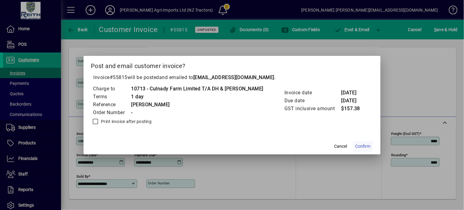  What do you see at coordinates (363, 146) in the screenshot?
I see `span: Confirm` at bounding box center [363, 146].